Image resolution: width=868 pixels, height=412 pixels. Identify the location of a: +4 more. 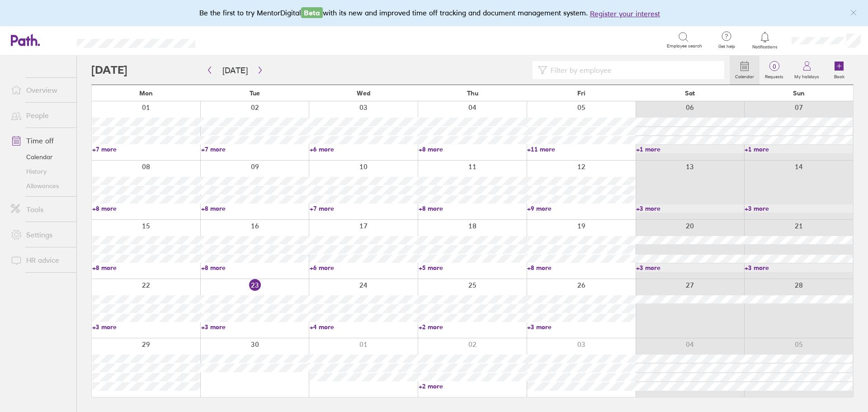
(364, 328).